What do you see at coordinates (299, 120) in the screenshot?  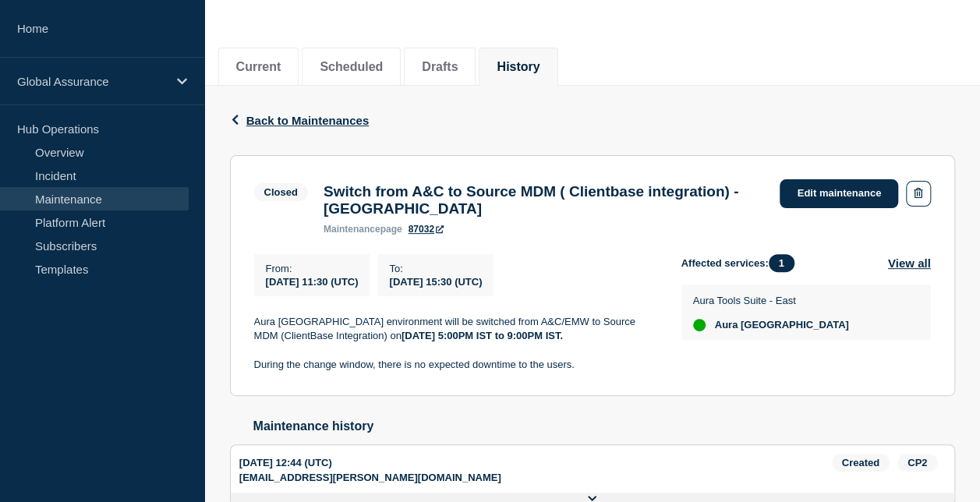 I see `button: Back to Maintenances` at bounding box center [299, 120].